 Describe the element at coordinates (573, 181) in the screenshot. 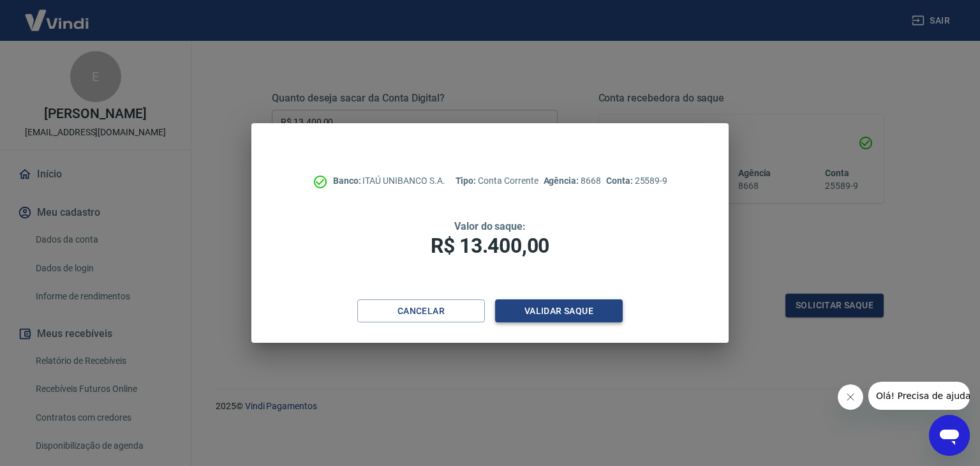

I see `p: 8668` at that location.